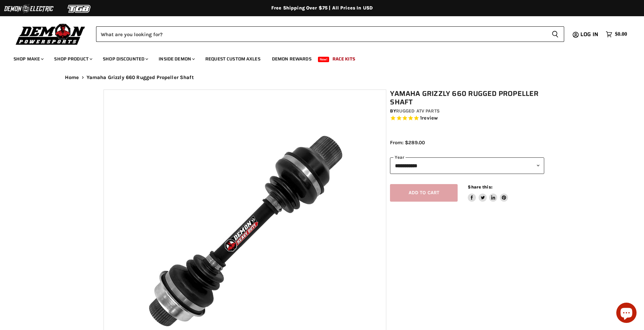  I want to click on a: Inside Demon, so click(176, 59).